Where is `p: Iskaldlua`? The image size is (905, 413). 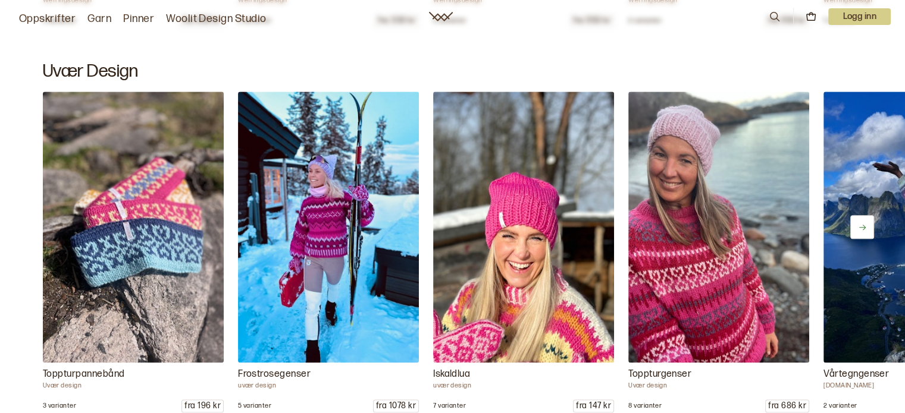
p: Iskaldlua is located at coordinates (524, 375).